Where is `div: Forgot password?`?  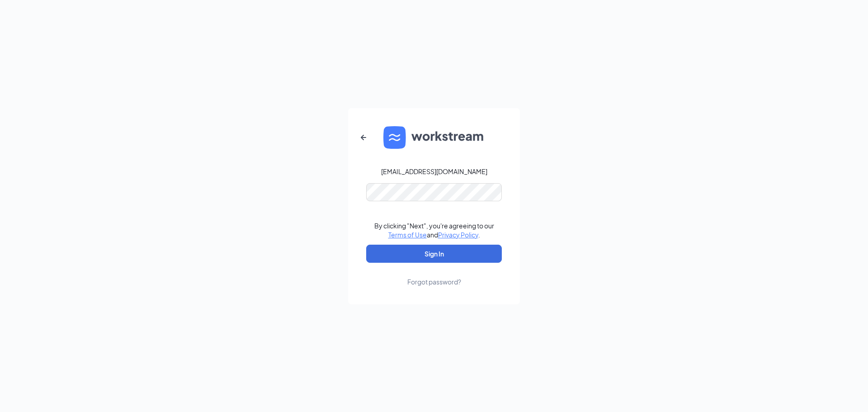
div: Forgot password? is located at coordinates (434, 282).